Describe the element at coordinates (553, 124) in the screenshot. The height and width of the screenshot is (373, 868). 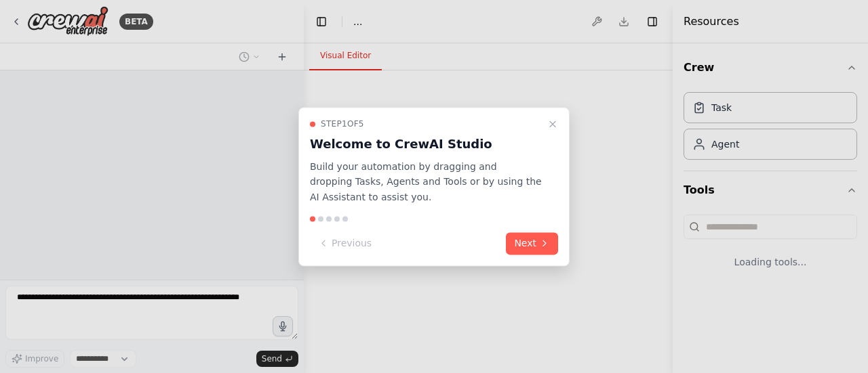
I see `button: Close walkthrough` at that location.